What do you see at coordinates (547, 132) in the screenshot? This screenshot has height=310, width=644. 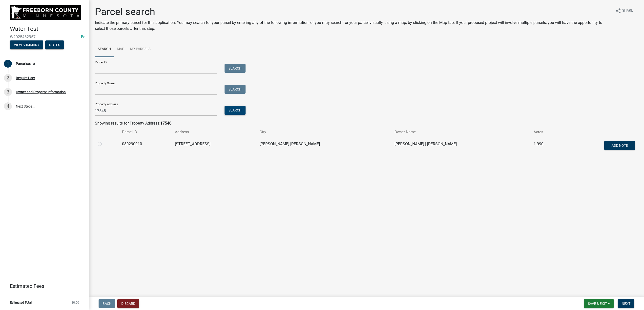 I see `th: Acres` at bounding box center [547, 132].